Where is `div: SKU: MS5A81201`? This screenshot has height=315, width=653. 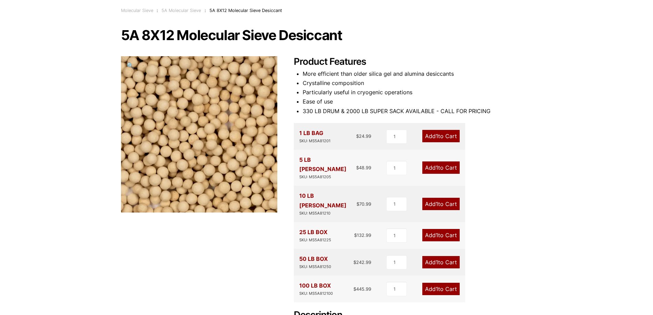 div: SKU: MS5A81201 is located at coordinates (315, 141).